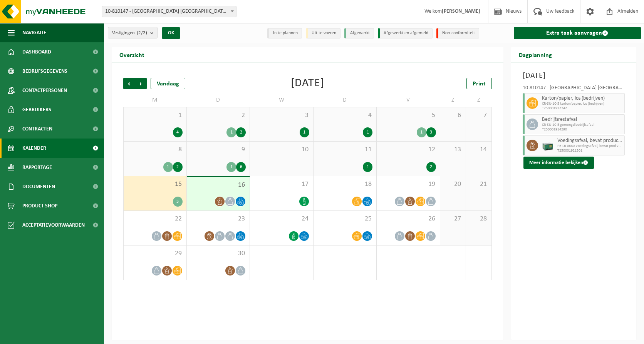 The height and width of the screenshot is (344, 644). What do you see at coordinates (582, 125) in the screenshot?
I see `span: CR-SU-1C-5 gemengd bedrijfsafval` at bounding box center [582, 125].